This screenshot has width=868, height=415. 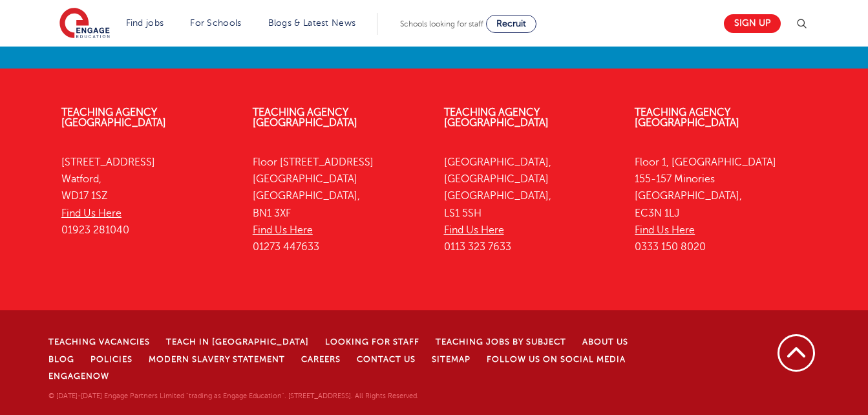 I want to click on a: Contact Us, so click(x=386, y=359).